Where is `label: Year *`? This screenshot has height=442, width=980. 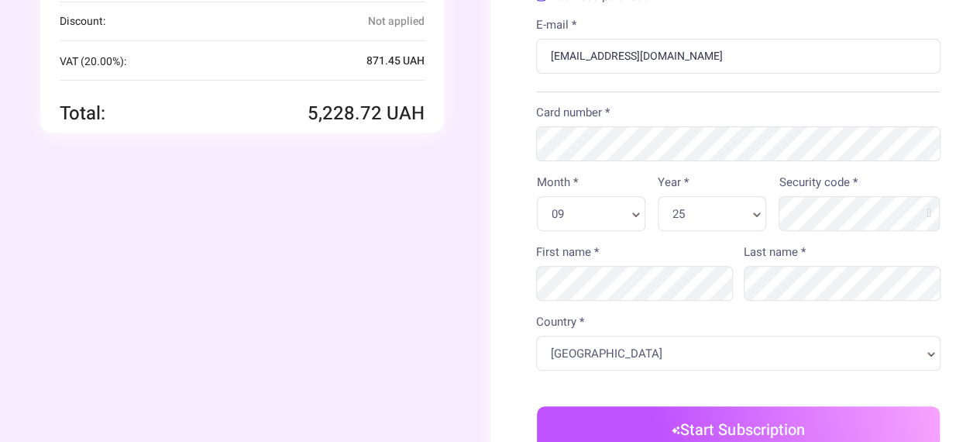
label: Year * is located at coordinates (674, 182).